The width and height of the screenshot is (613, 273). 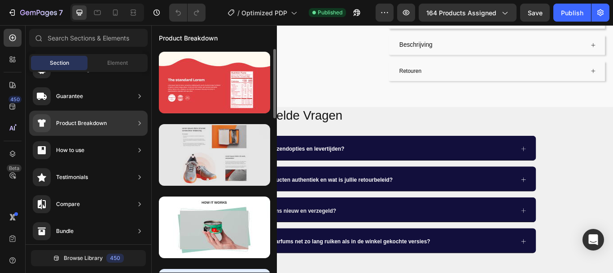 What do you see at coordinates (118, 63) in the screenshot?
I see `span: Element` at bounding box center [118, 63].